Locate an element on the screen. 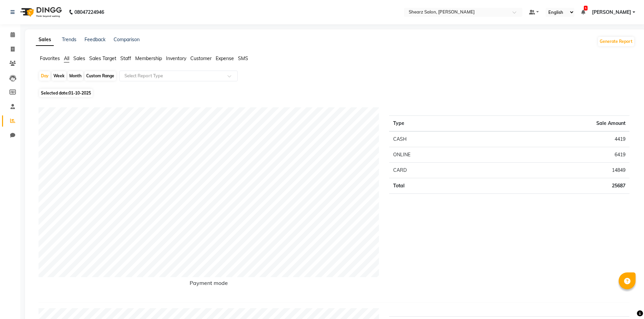  span: Inventory is located at coordinates (176, 58).